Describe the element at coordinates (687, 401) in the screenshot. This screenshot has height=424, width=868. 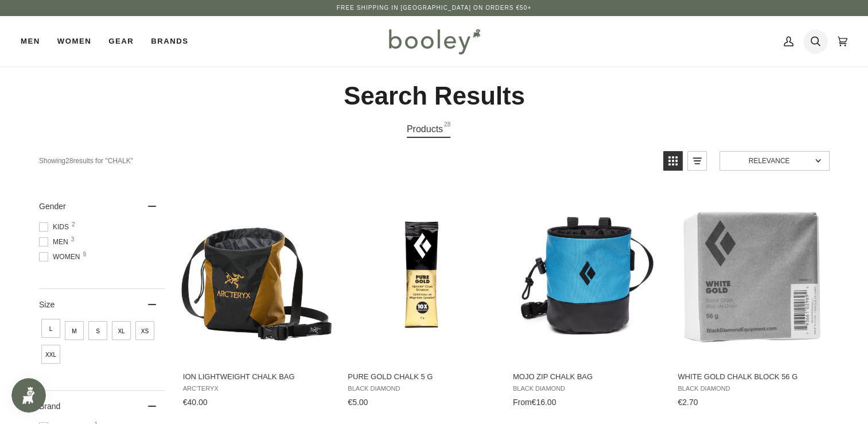
I see `span: €2.70` at that location.